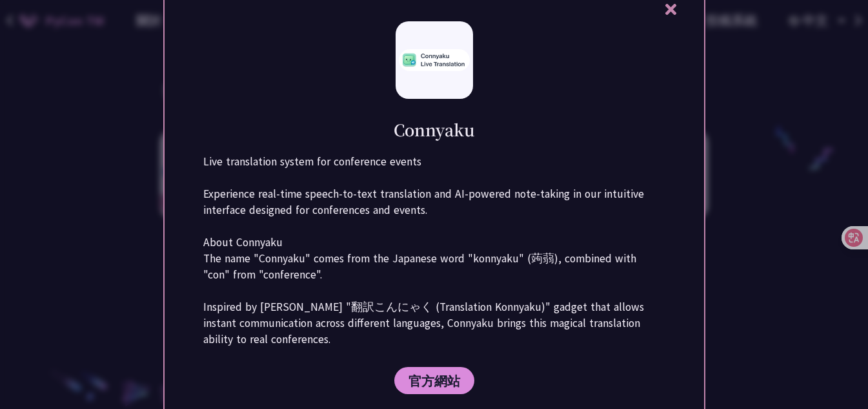 The image size is (868, 409). I want to click on button: 官方網站, so click(434, 380).